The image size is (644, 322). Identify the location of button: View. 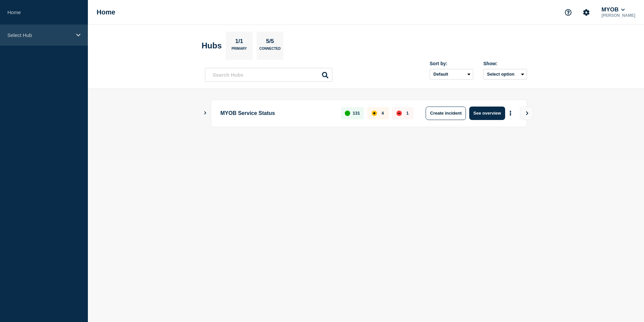
(527, 113).